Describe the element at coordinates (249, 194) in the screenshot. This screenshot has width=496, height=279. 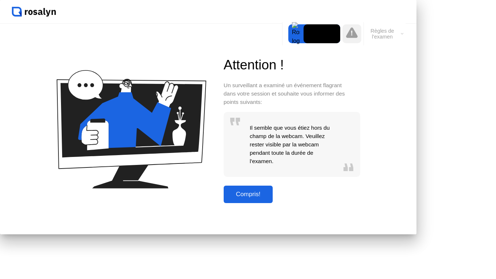
I see `div: Compris!` at that location.